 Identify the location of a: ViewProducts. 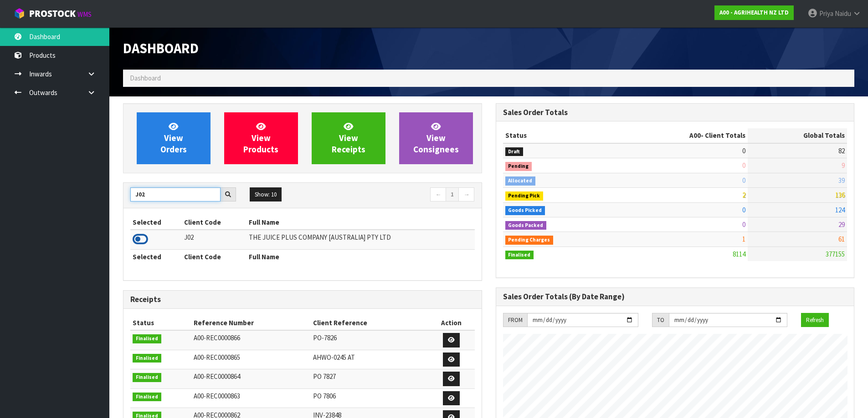
(261, 138).